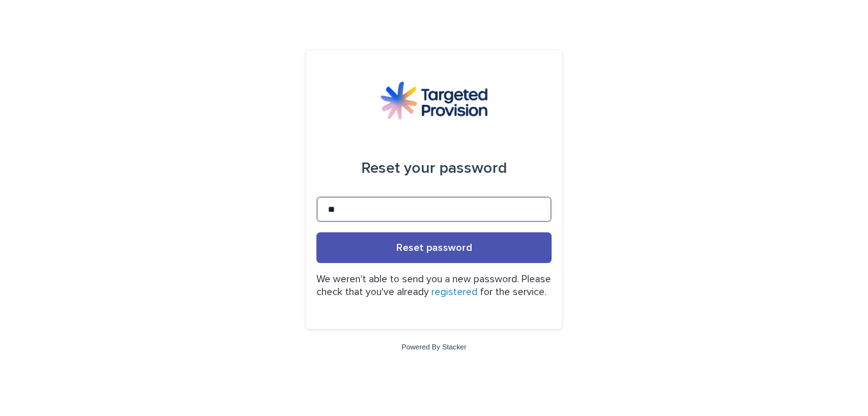 This screenshot has height=416, width=868. I want to click on span: Reset password, so click(434, 248).